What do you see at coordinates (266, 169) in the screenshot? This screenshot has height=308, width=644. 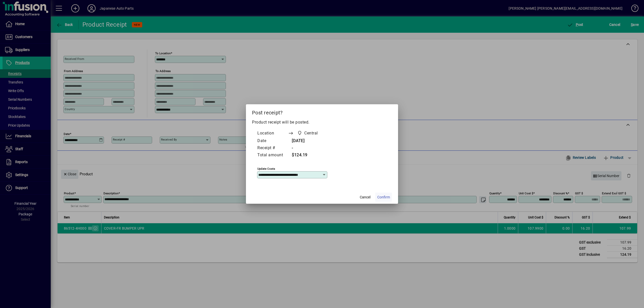 I see `mat-label: Update costs` at bounding box center [266, 169].